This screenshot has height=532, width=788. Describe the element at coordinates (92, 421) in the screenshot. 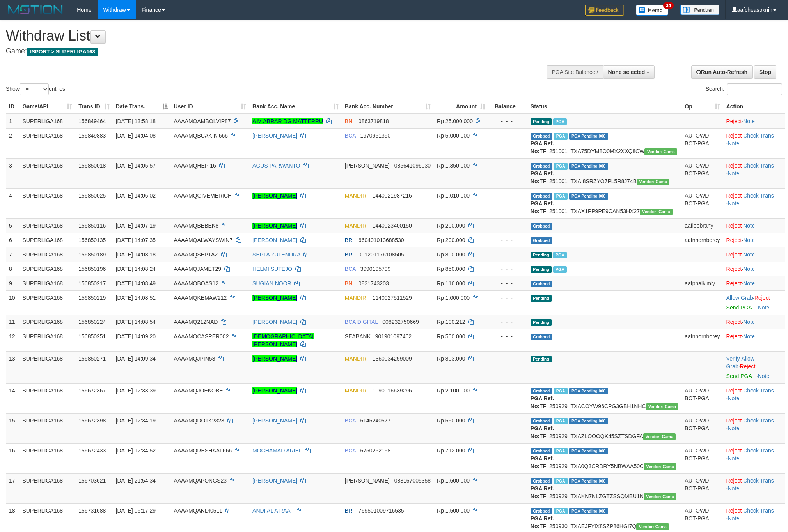

I see `span: 156672398` at that location.